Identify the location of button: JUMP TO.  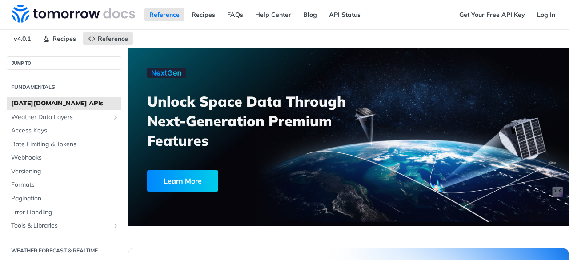
(64, 63).